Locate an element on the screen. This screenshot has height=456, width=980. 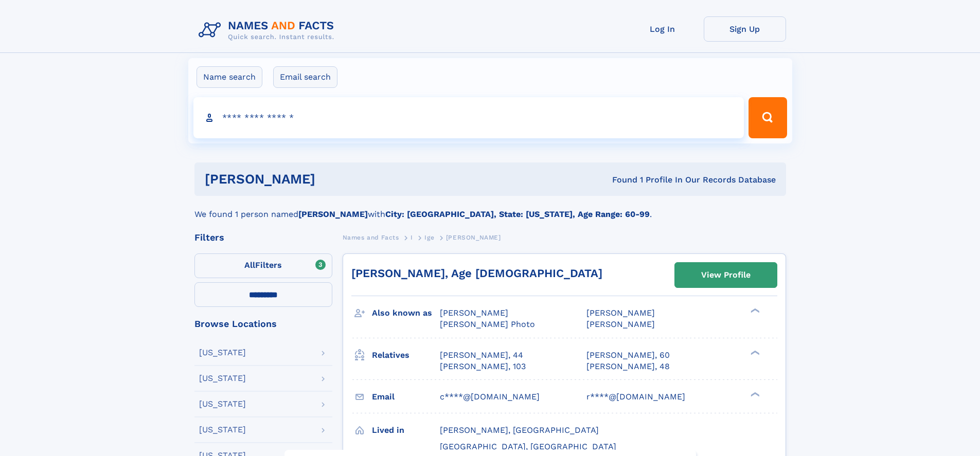
span: Ige is located at coordinates (429, 238).